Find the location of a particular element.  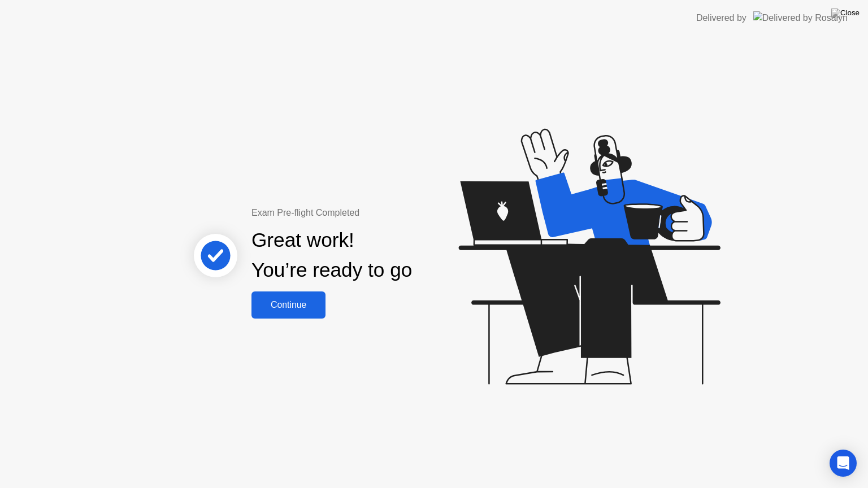

div: Open Intercom Messenger is located at coordinates (843, 463).